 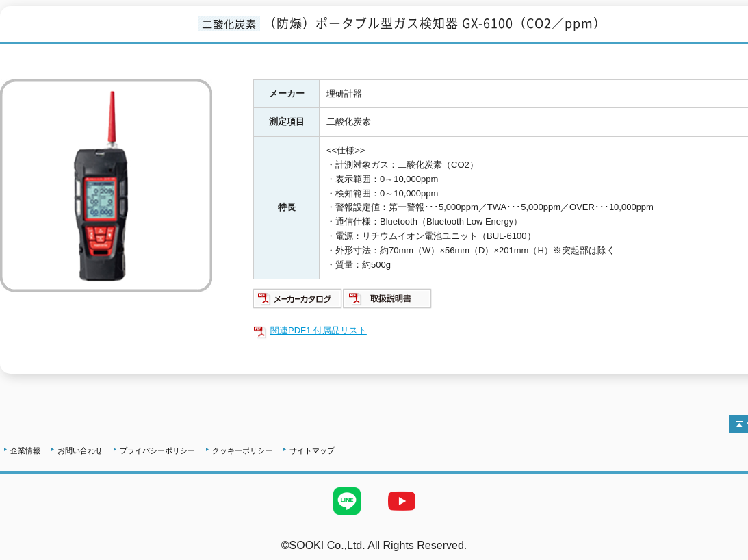 I want to click on img: LINE, so click(x=347, y=501).